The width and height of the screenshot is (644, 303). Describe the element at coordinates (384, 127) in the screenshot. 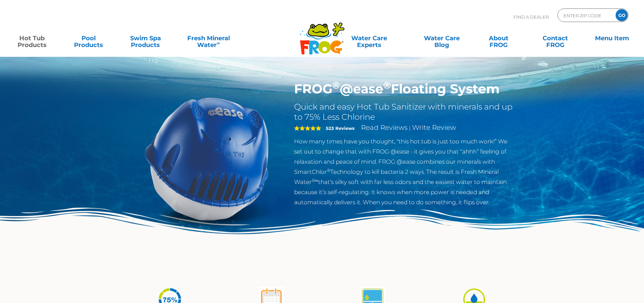

I see `a: Read Reviews` at that location.